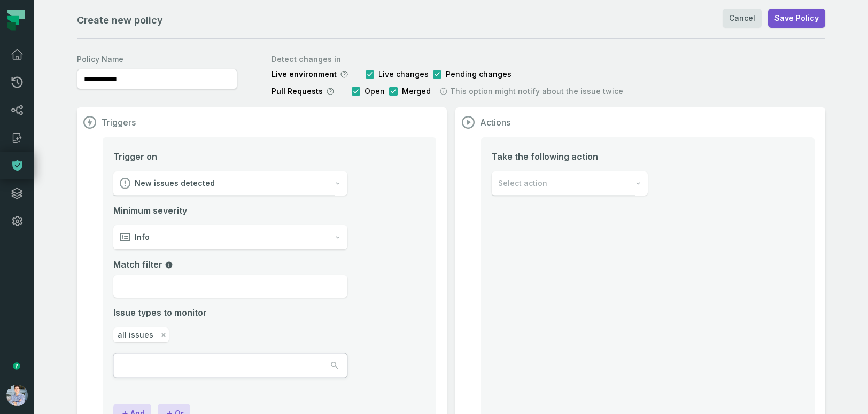  Describe the element at coordinates (570, 157) in the screenshot. I see `span: Take the following action` at that location.